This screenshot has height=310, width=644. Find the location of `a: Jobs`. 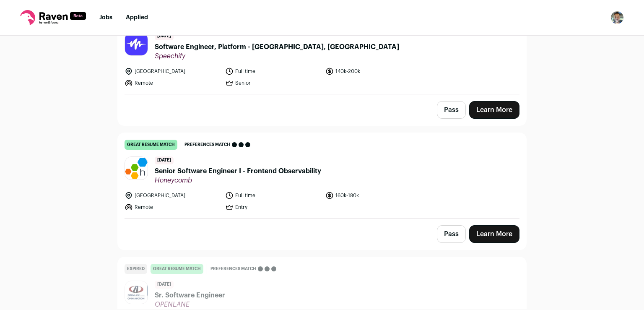

a: Jobs is located at coordinates (106, 17).